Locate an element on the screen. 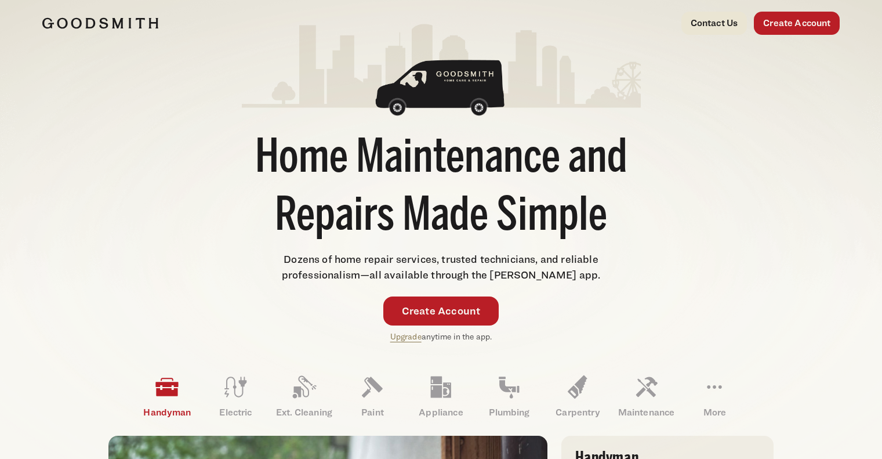 This screenshot has height=459, width=882. p: Ext. Cleaning is located at coordinates (304, 412).